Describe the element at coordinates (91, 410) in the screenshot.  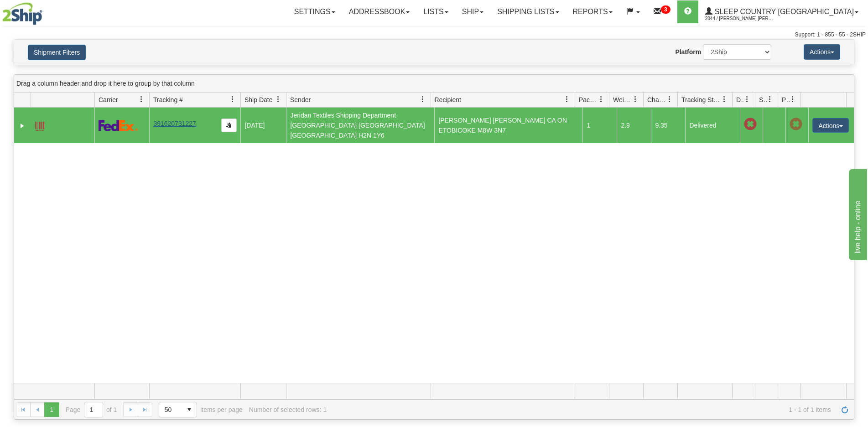
I see `span: Page of 1` at that location.